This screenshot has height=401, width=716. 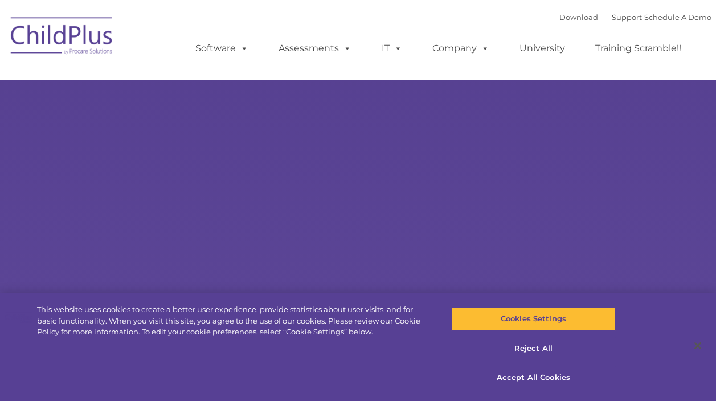 What do you see at coordinates (627, 17) in the screenshot?
I see `a: Support` at bounding box center [627, 17].